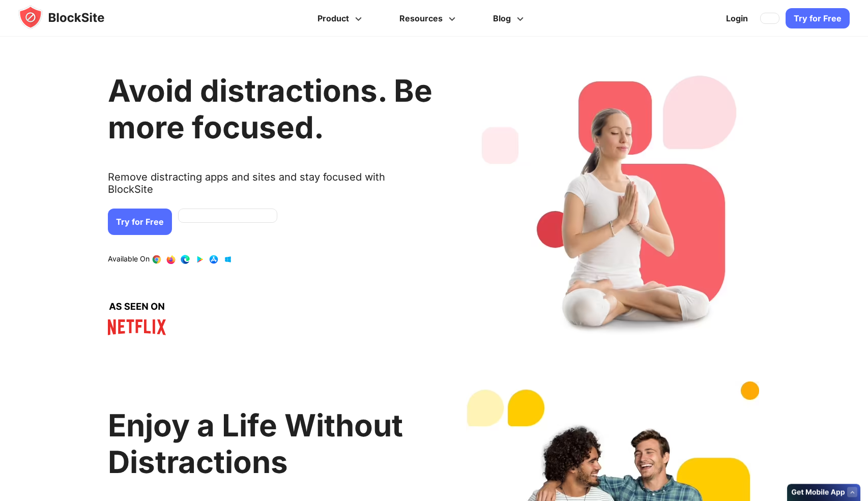  What do you see at coordinates (71, 17) in the screenshot?
I see `img: blocksite-icon.5d769676.svg` at bounding box center [71, 17].